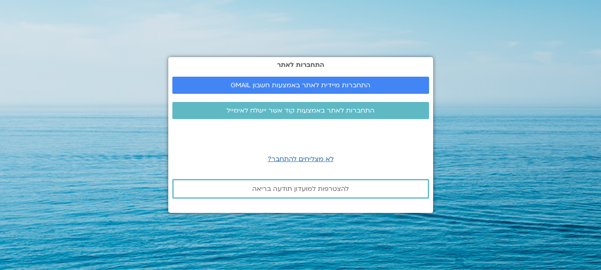 The width and height of the screenshot is (601, 270). I want to click on span: התחברות לאתר באמצעות קוד אשר יישלח לאימייל, so click(300, 110).